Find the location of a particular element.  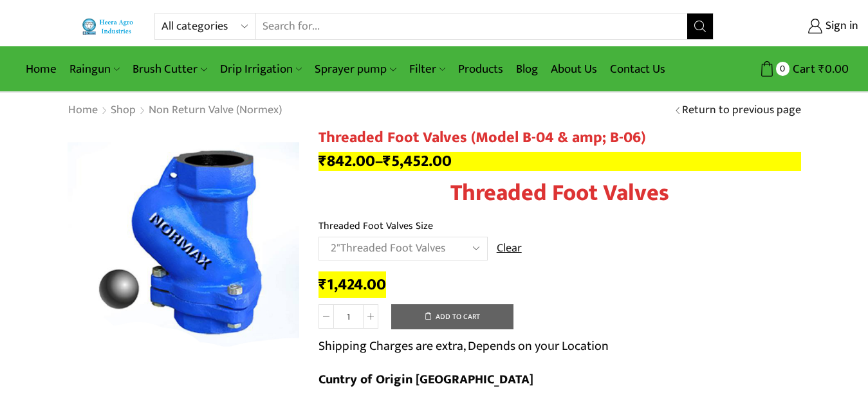

bdi: 1,424.00 is located at coordinates (352, 284).